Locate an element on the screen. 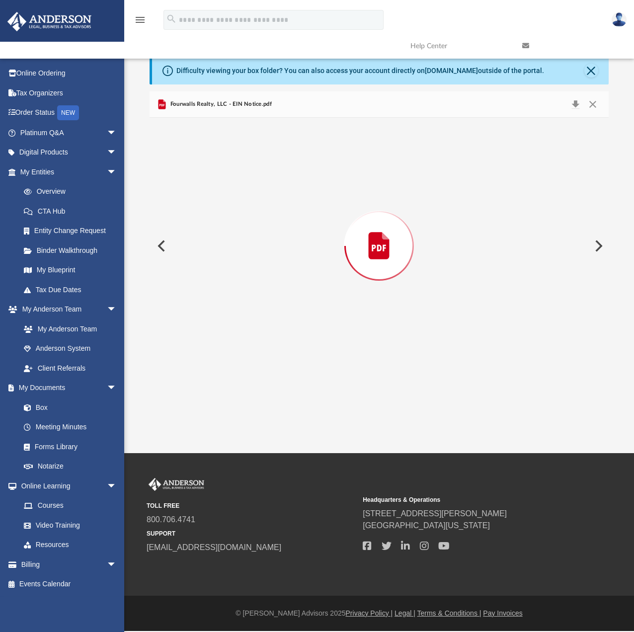 The image size is (634, 632). a: My Documentsarrow_drop_down is located at coordinates (67, 388).